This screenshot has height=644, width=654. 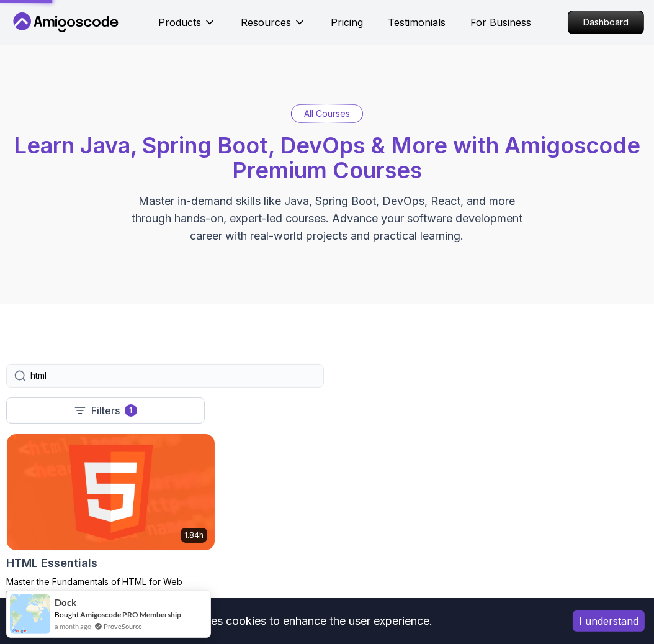 What do you see at coordinates (130, 614) in the screenshot?
I see `a: Amigoscode PRO Membership` at bounding box center [130, 614].